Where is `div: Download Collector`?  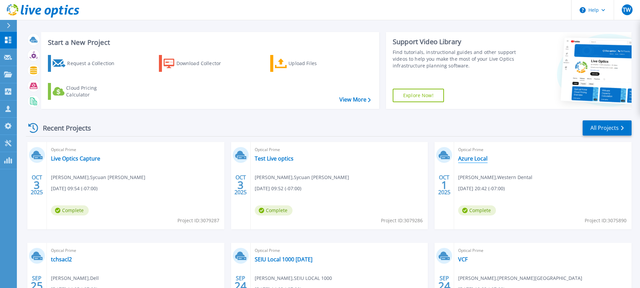
div: Download Collector is located at coordinates (203, 63).